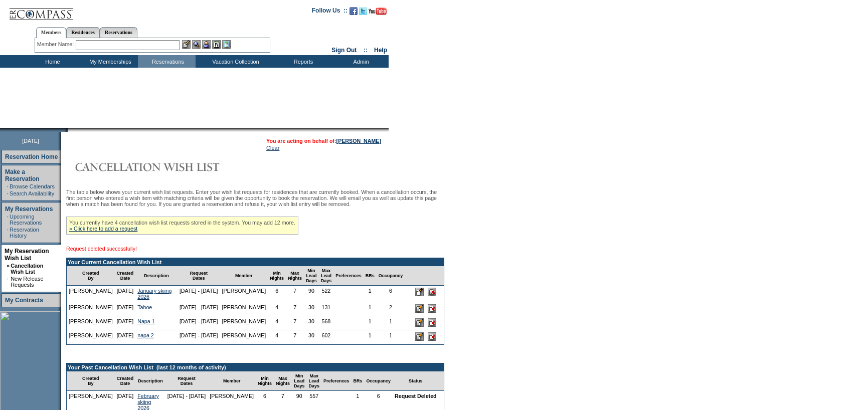 The height and width of the screenshot is (410, 868). Describe the element at coordinates (102, 248) in the screenshot. I see `span: Request deleted successfully!` at that location.